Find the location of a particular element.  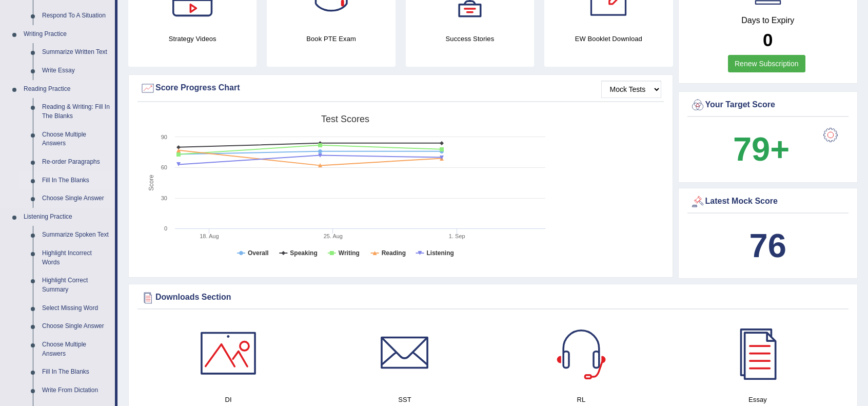

h4: Essay is located at coordinates (758, 399).